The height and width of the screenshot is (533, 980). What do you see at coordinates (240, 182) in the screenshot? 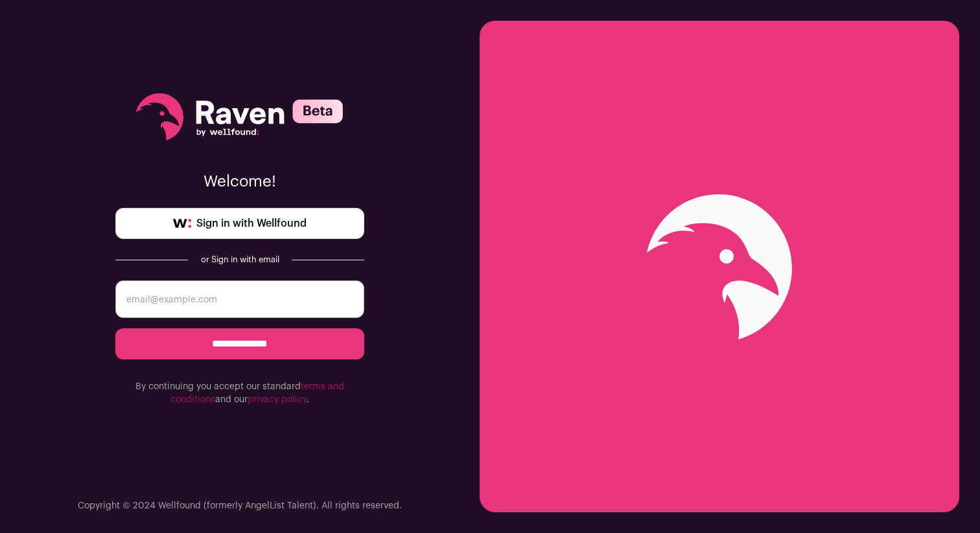
I see `p: Welcome!` at bounding box center [240, 182].